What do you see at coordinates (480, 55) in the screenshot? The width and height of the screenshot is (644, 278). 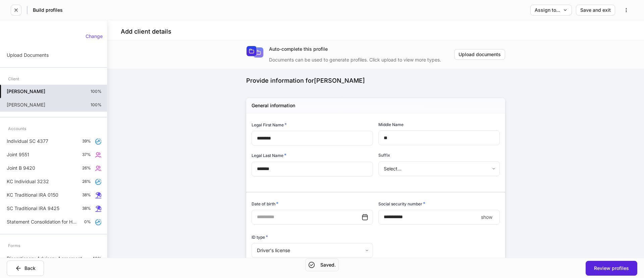 I see `div: Upload documents` at bounding box center [480, 55].